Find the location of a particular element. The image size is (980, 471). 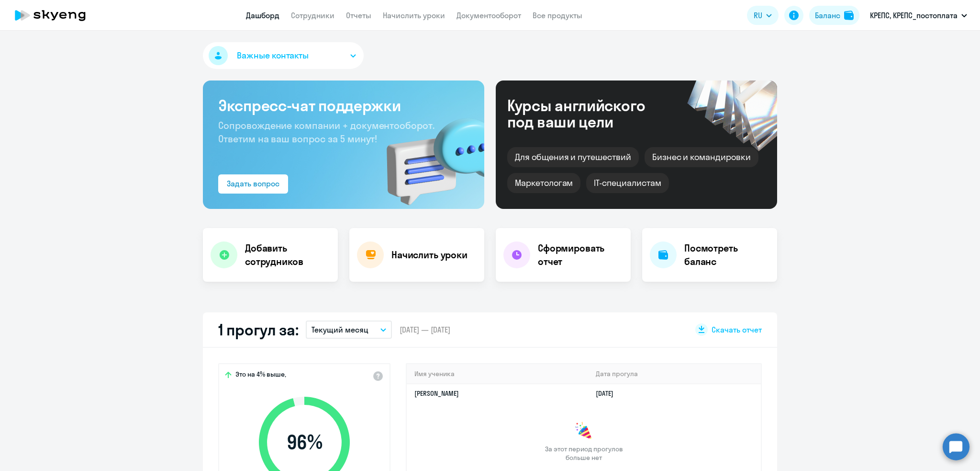

h4: Сформировать отчет is located at coordinates (581, 255).